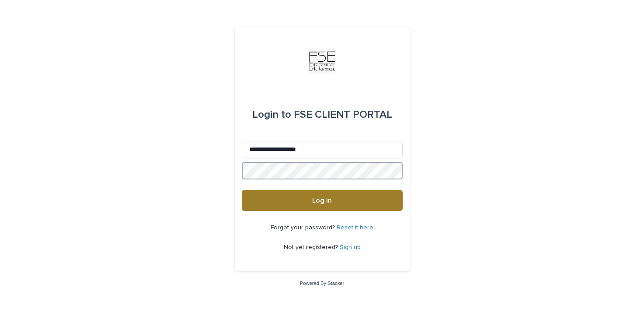 Image resolution: width=644 pixels, height=323 pixels. What do you see at coordinates (272, 115) in the screenshot?
I see `span: Login to` at bounding box center [272, 115].